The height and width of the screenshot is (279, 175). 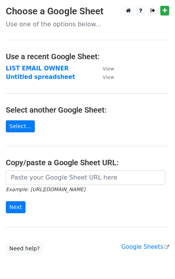 I want to click on p: Use one of the options below..., so click(x=87, y=24).